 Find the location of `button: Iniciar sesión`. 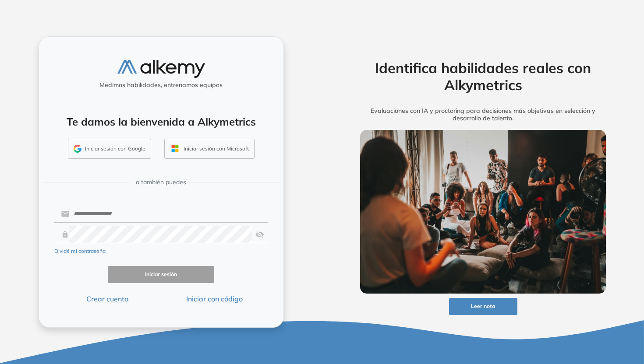

button: Iniciar sesión is located at coordinates (161, 274).